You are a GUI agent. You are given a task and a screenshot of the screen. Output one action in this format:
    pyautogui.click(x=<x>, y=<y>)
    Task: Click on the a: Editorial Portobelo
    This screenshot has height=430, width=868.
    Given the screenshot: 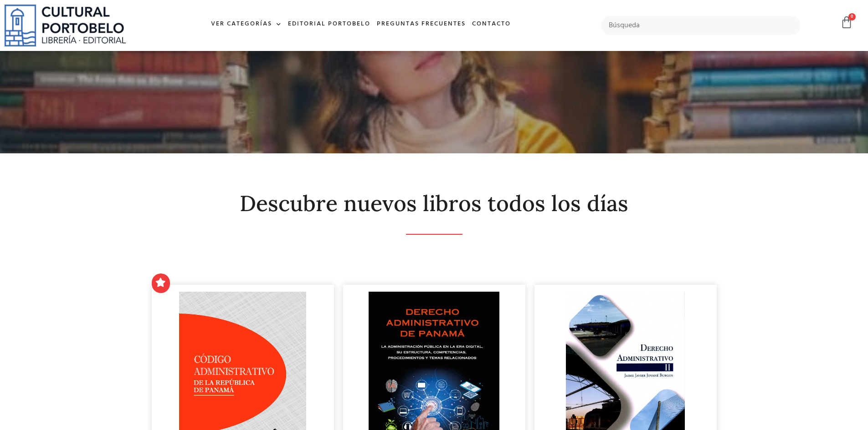 What is the action you would take?
    pyautogui.click(x=329, y=24)
    